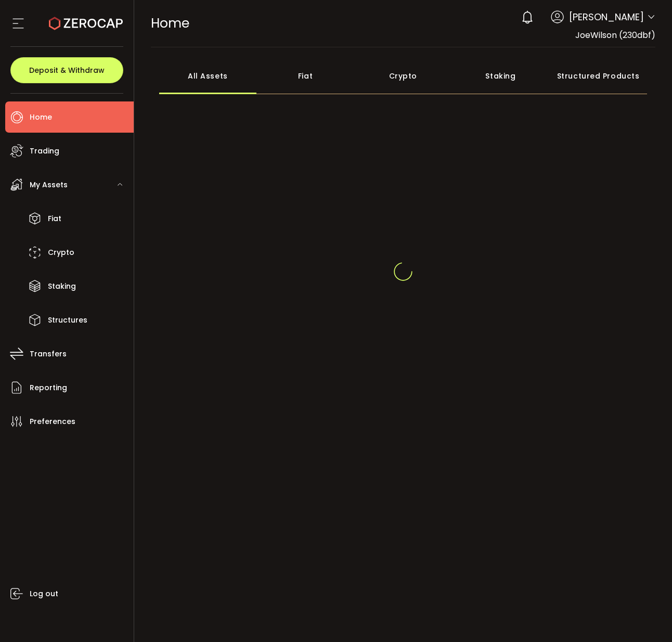 This screenshot has height=642, width=672. Describe the element at coordinates (67, 70) in the screenshot. I see `button: Deposit & Withdraw` at that location.